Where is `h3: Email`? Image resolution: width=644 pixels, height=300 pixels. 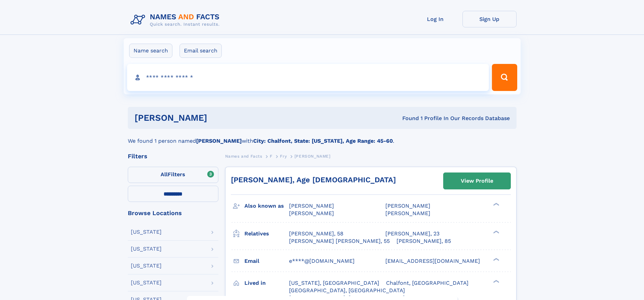 h3: Email is located at coordinates (267, 261).